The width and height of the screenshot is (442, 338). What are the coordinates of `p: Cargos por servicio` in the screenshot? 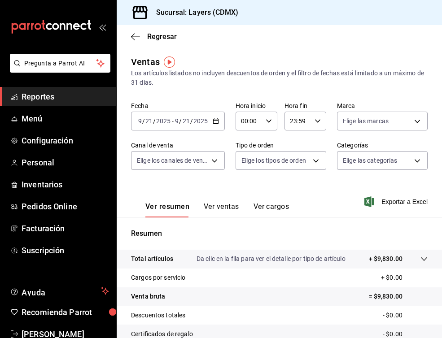 It's located at (158, 278).